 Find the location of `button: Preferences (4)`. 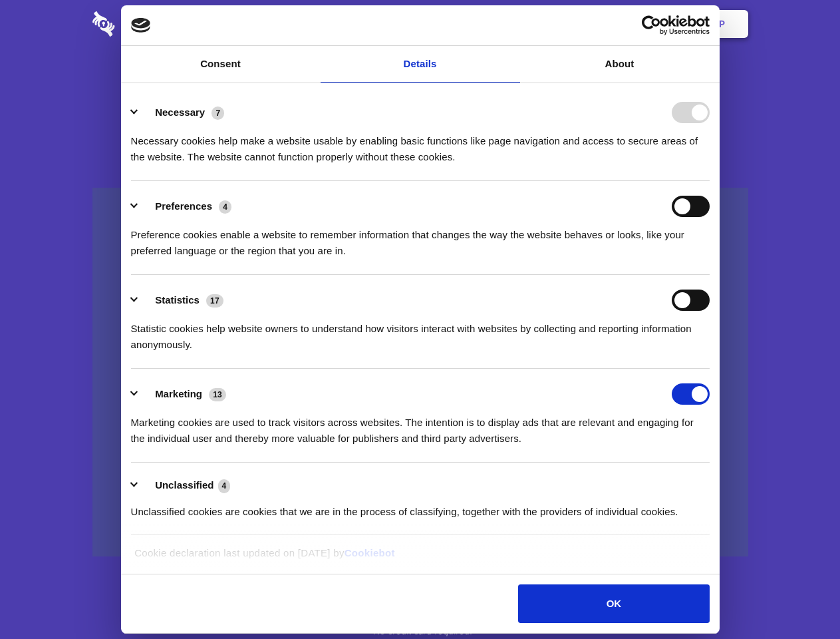

button: Preferences (4) is located at coordinates (186, 206).